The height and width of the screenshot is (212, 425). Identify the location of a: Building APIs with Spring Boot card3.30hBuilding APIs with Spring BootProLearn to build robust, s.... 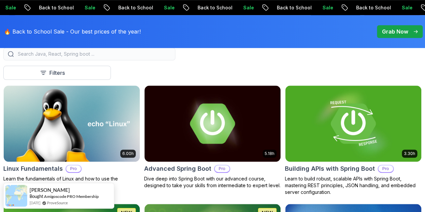
(353, 140).